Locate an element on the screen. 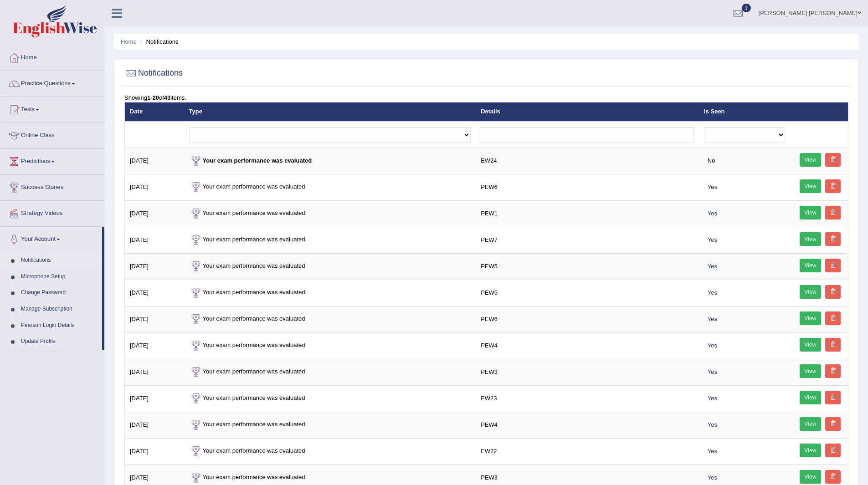  a: Predictions is located at coordinates (52, 160).